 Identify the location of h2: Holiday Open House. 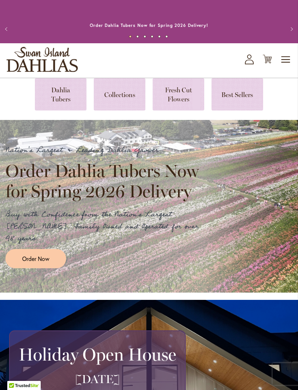
(97, 355).